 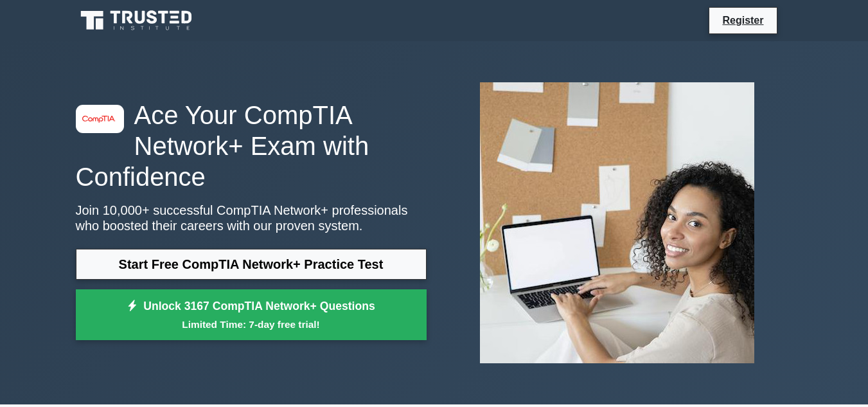 I want to click on a: Start Free CompTIA Network+ Practice Test, so click(x=251, y=265).